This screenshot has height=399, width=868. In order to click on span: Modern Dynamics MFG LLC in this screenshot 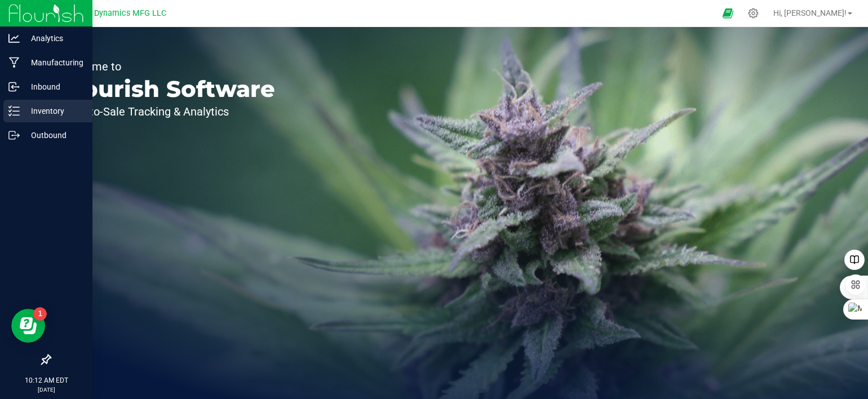, I will do `click(115, 13)`.